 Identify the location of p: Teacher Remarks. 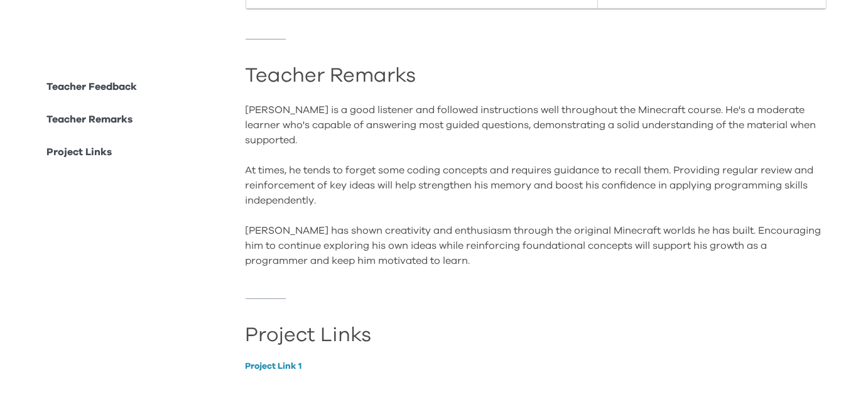
(89, 119).